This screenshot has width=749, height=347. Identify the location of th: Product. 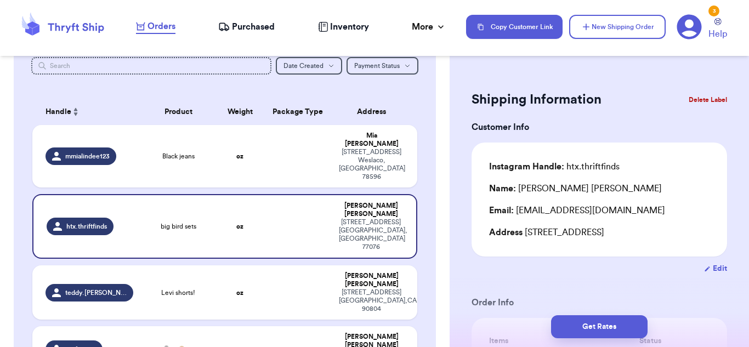
(178, 112).